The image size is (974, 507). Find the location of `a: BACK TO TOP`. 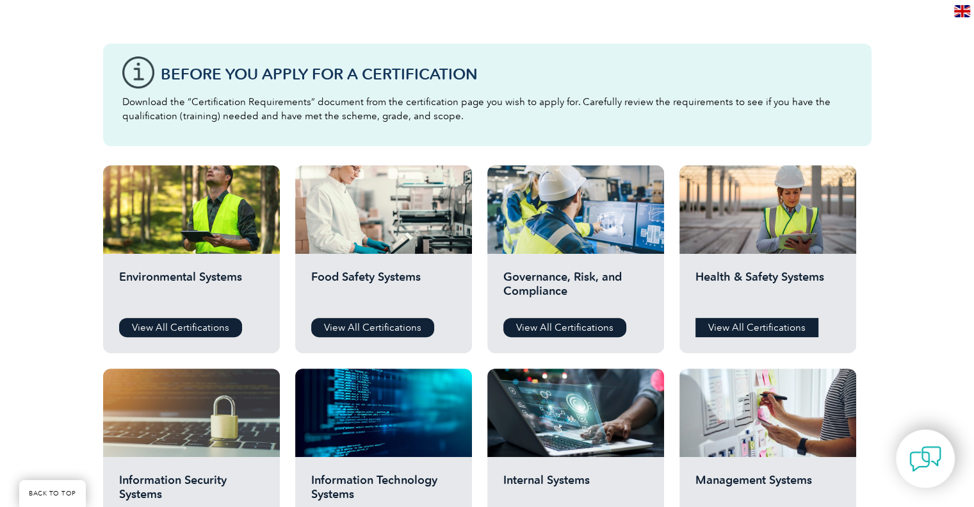

a: BACK TO TOP is located at coordinates (53, 493).